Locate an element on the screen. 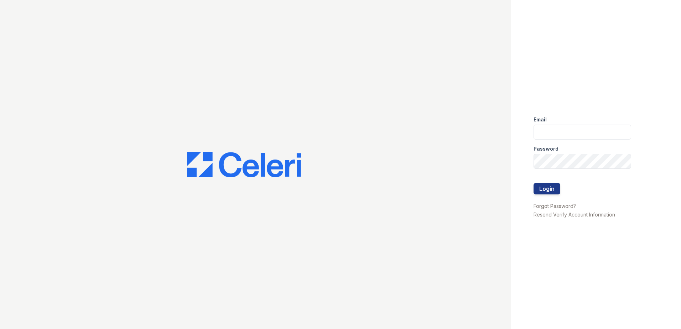  img: CE_Logo_Blue-a8612792a0a2168367f1c8372b55b34899dd931a85d93a1a3d3e32e68fde9ad4.png is located at coordinates (244, 165).